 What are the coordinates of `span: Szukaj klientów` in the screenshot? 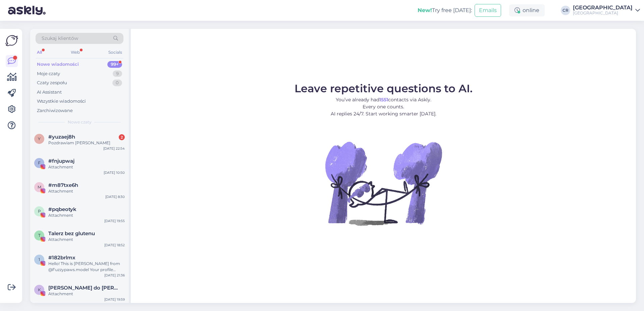 It's located at (60, 38).